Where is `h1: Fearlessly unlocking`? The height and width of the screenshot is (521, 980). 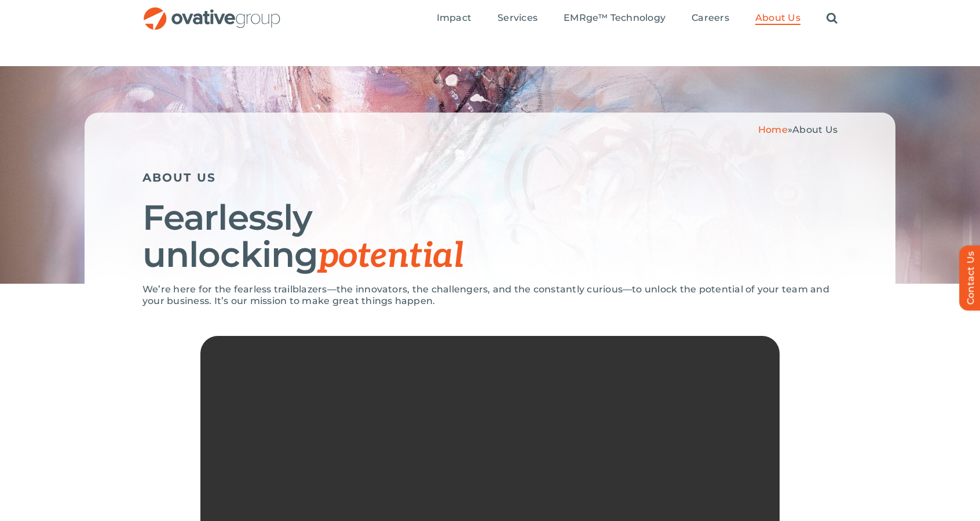
h1: Fearlessly unlocking is located at coordinates (490, 236).